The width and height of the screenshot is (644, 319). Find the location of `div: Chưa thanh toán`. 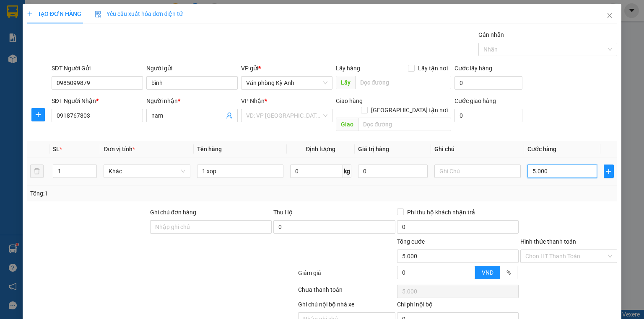

div: Chưa thanh toán is located at coordinates (346, 292).